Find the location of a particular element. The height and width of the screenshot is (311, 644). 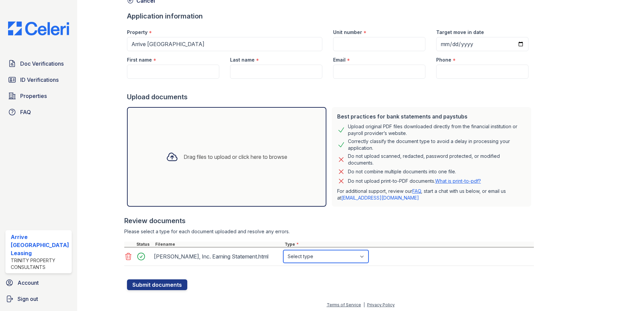

label: Phone is located at coordinates (444, 60).